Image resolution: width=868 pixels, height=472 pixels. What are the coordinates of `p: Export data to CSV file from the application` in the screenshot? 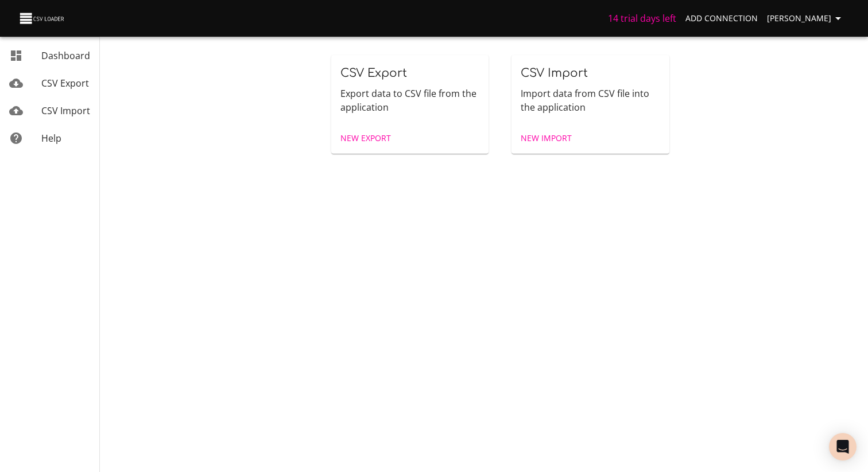 It's located at (410, 101).